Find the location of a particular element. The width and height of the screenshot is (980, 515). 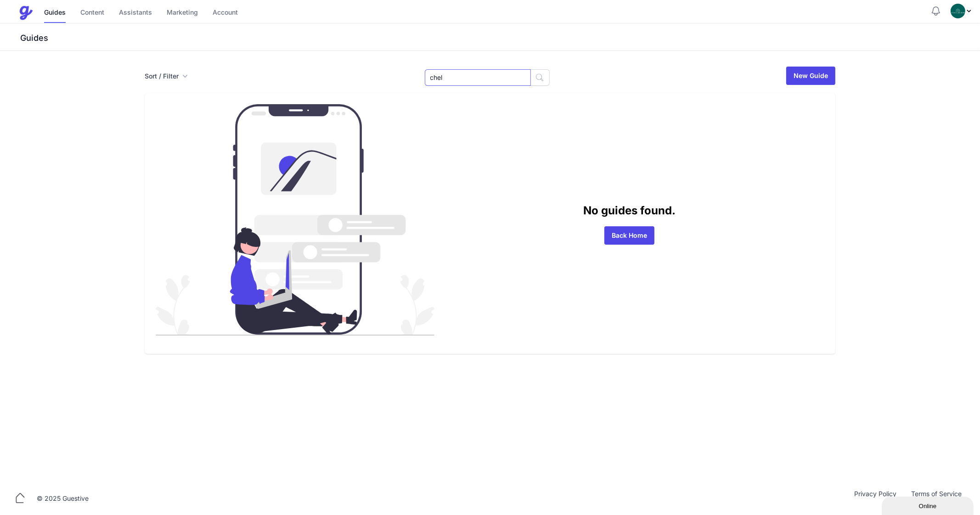

a: Assistants is located at coordinates (135, 13).